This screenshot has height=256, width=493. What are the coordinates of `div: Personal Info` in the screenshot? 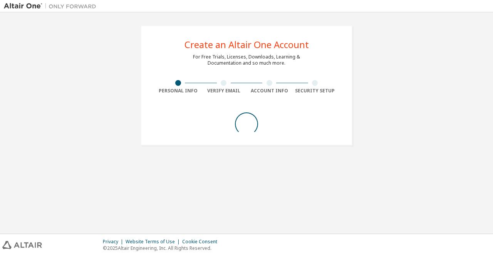 It's located at (178, 91).